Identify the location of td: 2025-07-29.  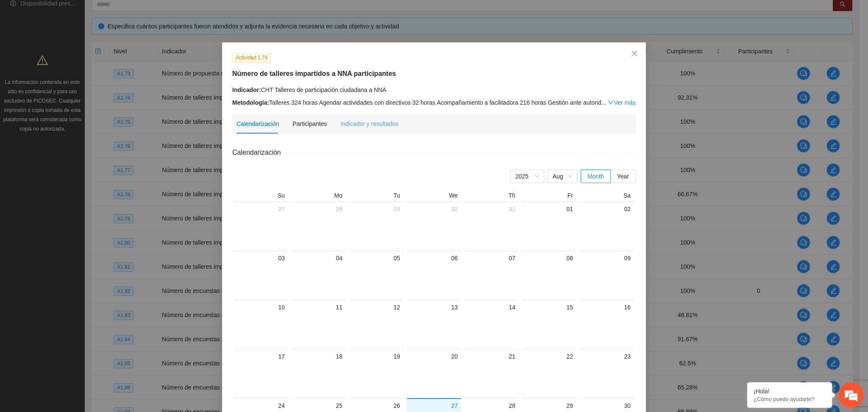
(376, 225).